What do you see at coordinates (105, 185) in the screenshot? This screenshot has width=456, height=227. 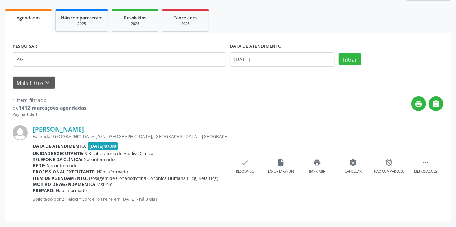 I see `span: rastreio` at bounding box center [105, 185].